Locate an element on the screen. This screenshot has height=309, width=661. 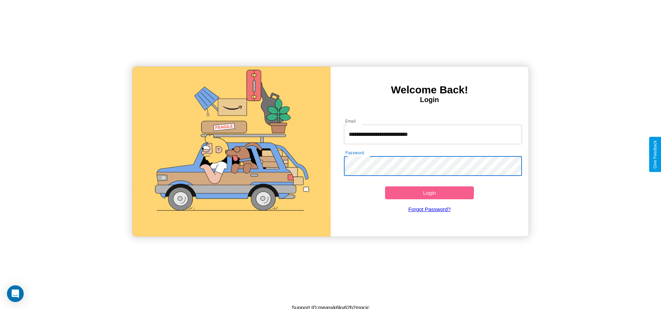
div: Open Intercom Messenger is located at coordinates (15, 294).